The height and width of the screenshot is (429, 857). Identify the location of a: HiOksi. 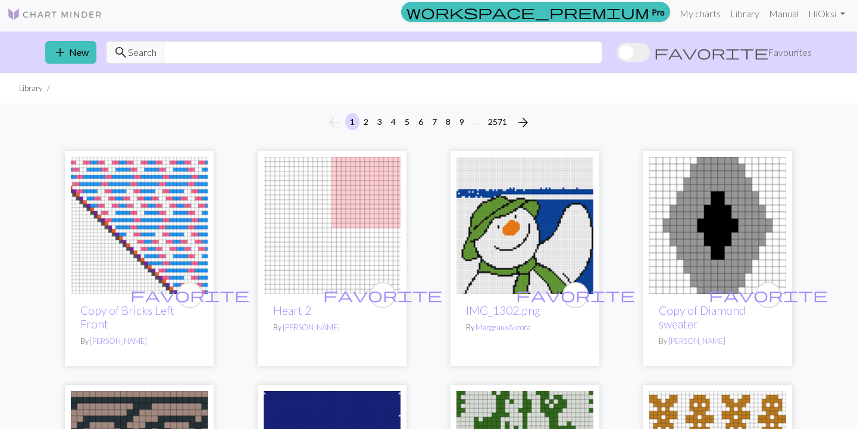
(827, 14).